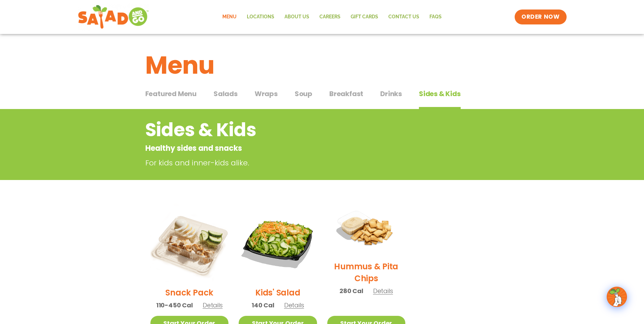  I want to click on a: ORDER NOW, so click(540, 17).